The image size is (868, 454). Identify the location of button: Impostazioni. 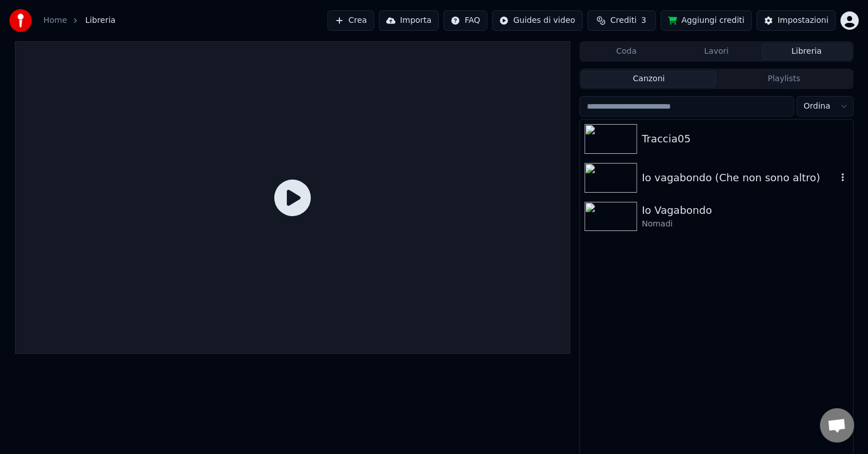
(796, 20).